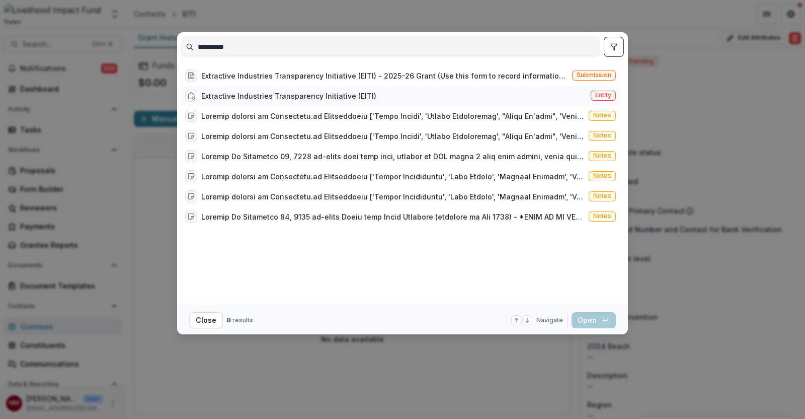  Describe the element at coordinates (243, 320) in the screenshot. I see `span: results` at that location.